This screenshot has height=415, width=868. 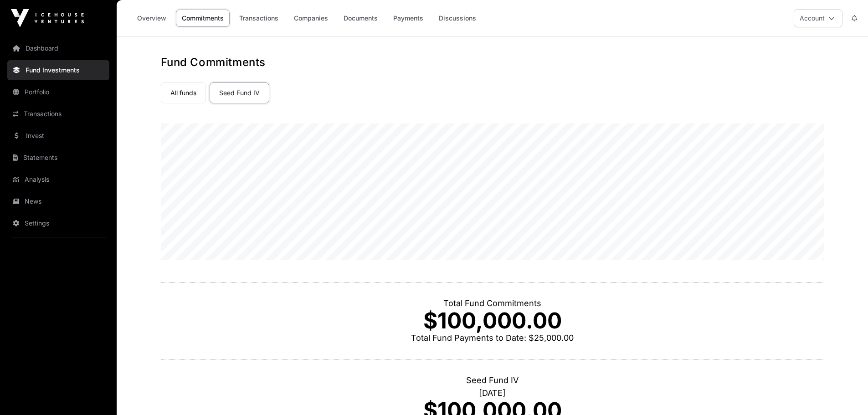 What do you see at coordinates (818, 18) in the screenshot?
I see `button: Account` at bounding box center [818, 18].